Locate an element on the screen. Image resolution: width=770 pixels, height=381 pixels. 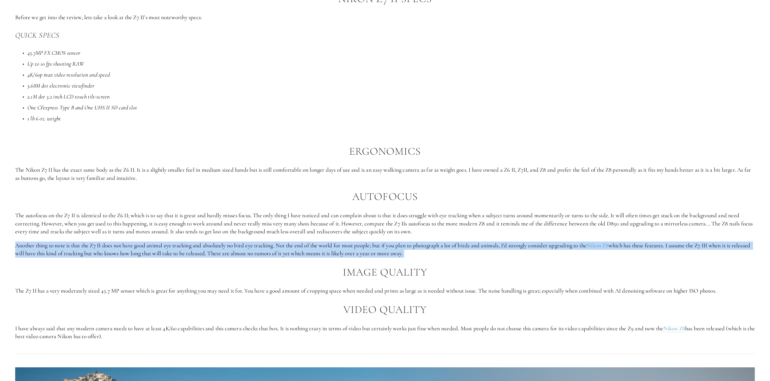
p: Another thing to note is that the Z7 II does not have good animal eye tracking and absolutely no ... is located at coordinates (385, 250).